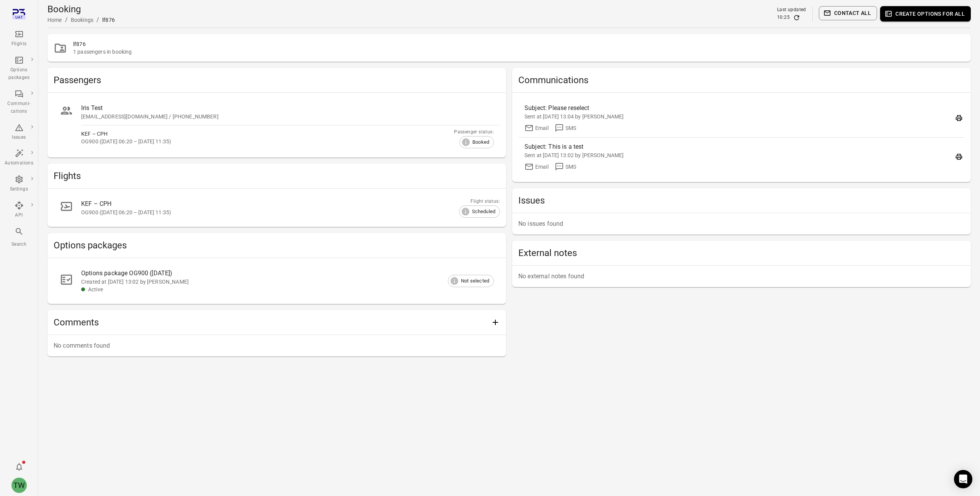 The width and height of the screenshot is (980, 496). Describe the element at coordinates (483, 211) in the screenshot. I see `span: Scheduled` at that location.